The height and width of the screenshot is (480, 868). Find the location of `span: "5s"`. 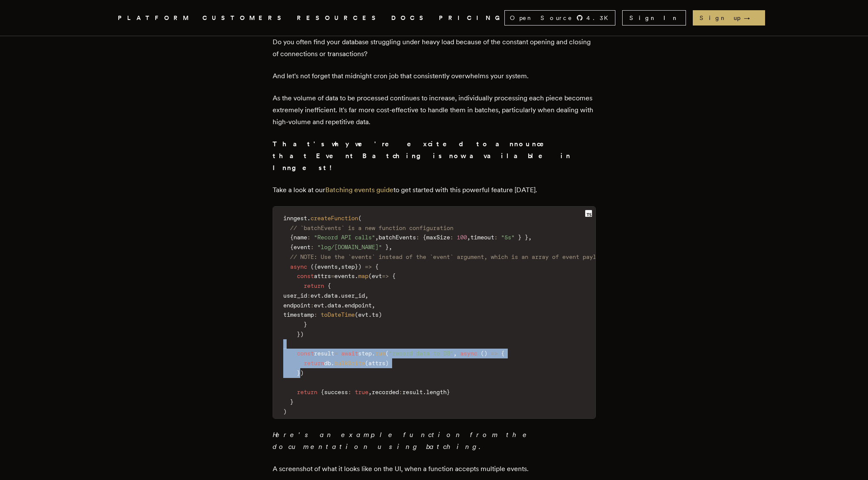

span: "5s" is located at coordinates (508, 237).